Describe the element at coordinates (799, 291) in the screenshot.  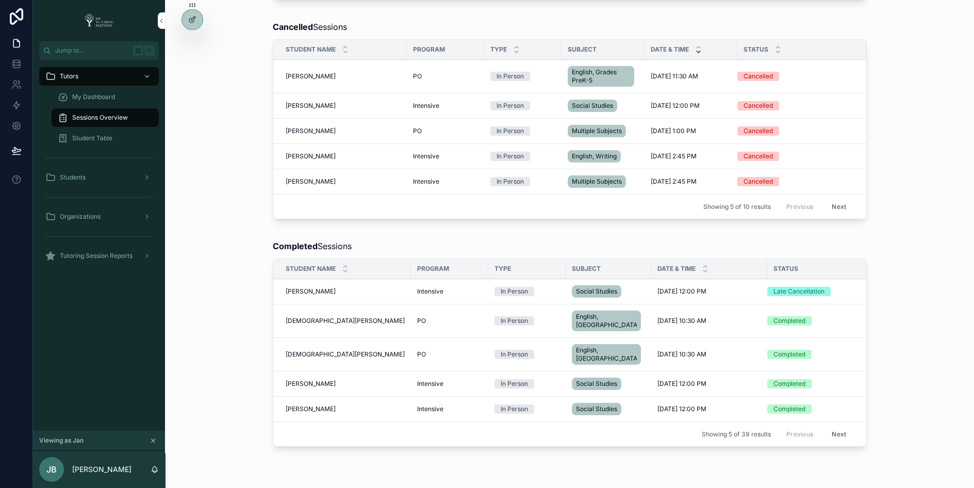
I see `div: Late Cancellation` at that location.